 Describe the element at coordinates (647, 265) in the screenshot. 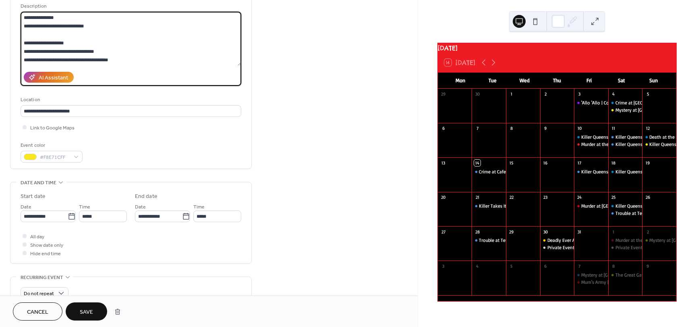

I see `div: 9` at that location.